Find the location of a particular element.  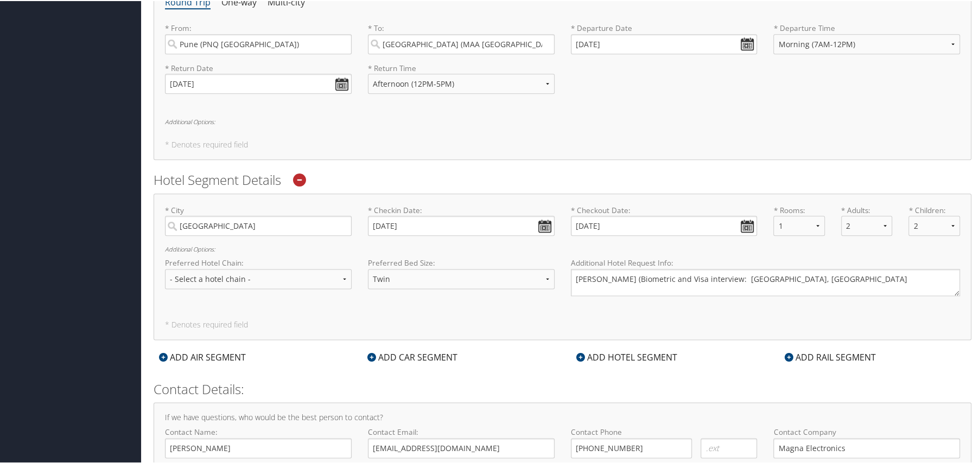

label: * Departure Date is located at coordinates (664, 27).